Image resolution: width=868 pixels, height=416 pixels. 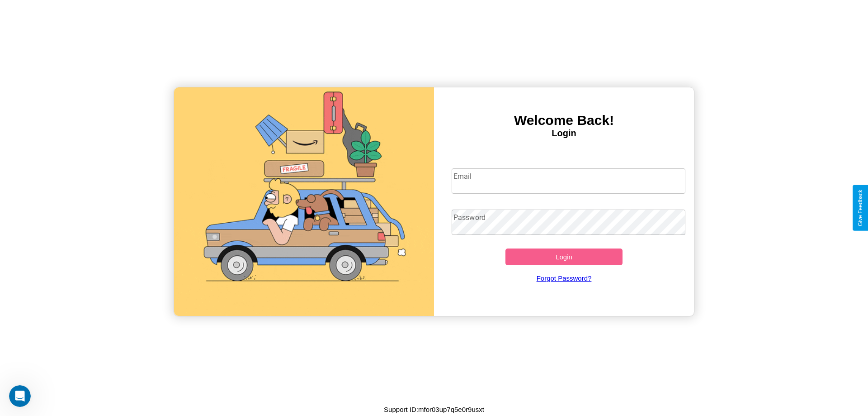 I want to click on div: Give Feedback, so click(x=860, y=208).